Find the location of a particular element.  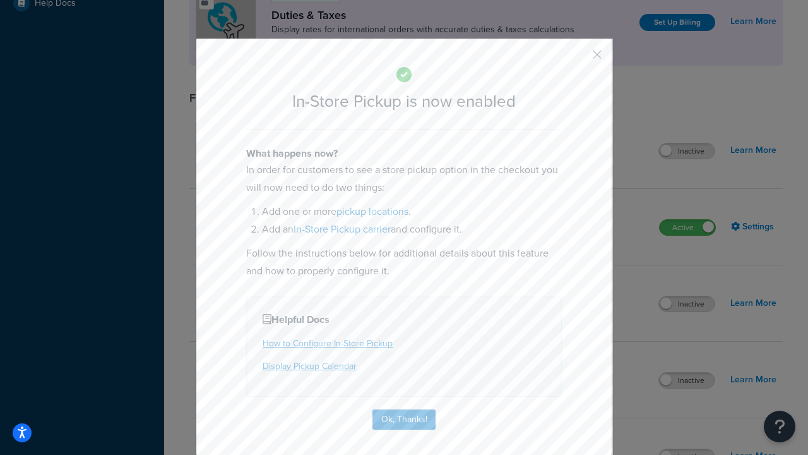

a: How to Configure In-Store Pickup is located at coordinates (328, 343).